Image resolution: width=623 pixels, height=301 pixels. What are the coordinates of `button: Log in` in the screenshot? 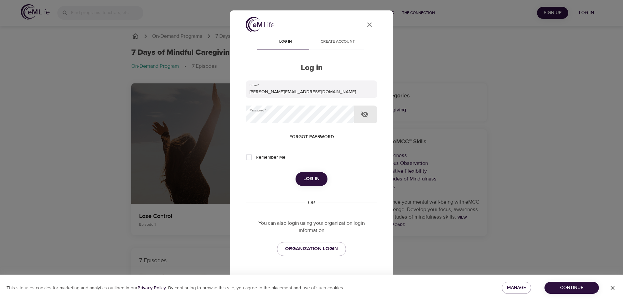 It's located at (312, 179).